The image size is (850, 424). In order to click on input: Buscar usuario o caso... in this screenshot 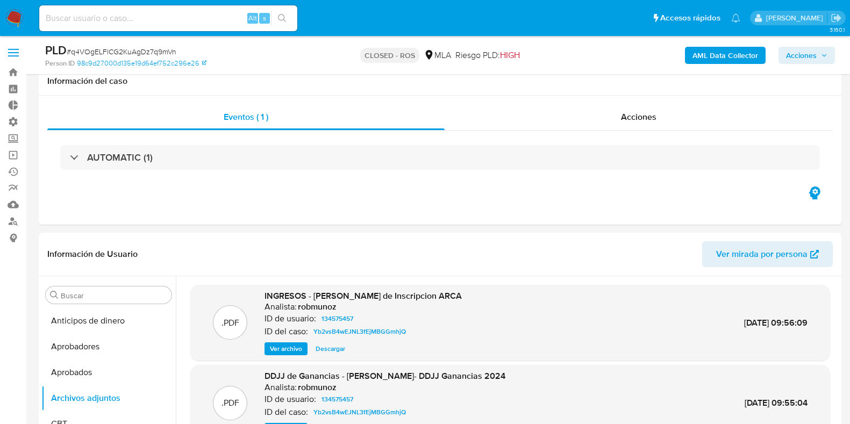, I will do `click(168, 18)`.